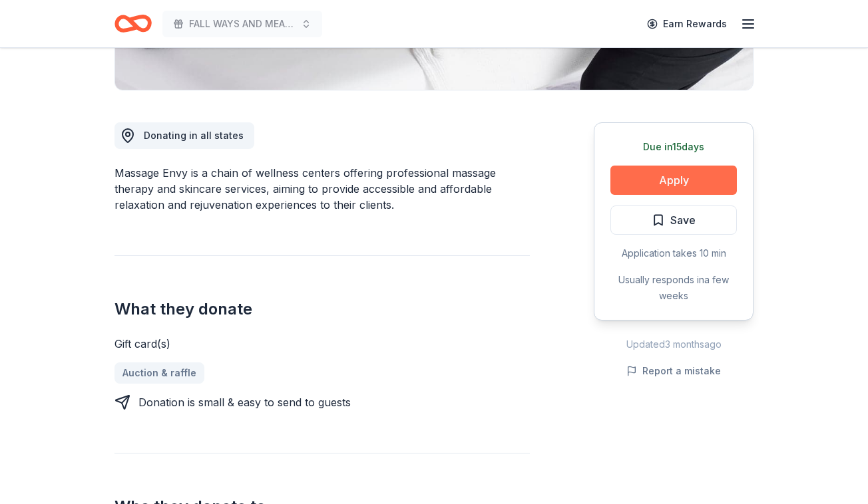 Image resolution: width=868 pixels, height=504 pixels. I want to click on button: Save, so click(674, 220).